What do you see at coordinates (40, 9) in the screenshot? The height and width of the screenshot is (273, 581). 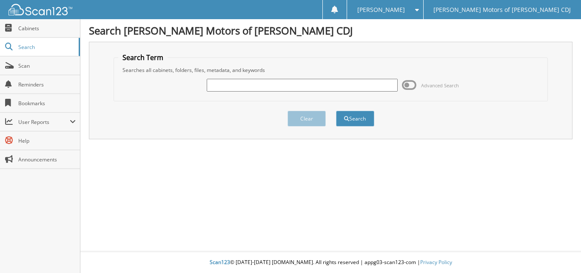 I see `img: scan123-logo-white.svg` at bounding box center [40, 9].